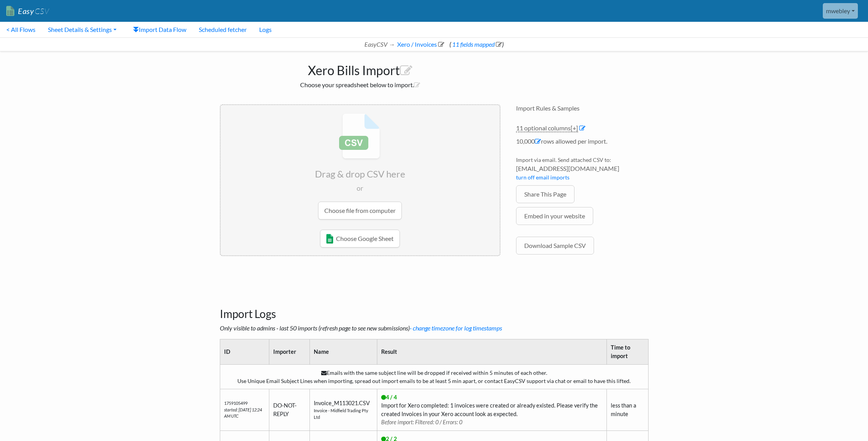 This screenshot has height=441, width=868. What do you see at coordinates (245, 410) in the screenshot?
I see `td: 1759105499` at bounding box center [245, 410].